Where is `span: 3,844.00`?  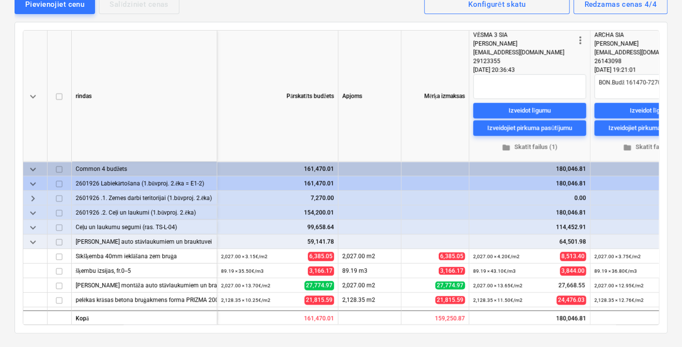
span: 3,844.00 is located at coordinates (573, 271).